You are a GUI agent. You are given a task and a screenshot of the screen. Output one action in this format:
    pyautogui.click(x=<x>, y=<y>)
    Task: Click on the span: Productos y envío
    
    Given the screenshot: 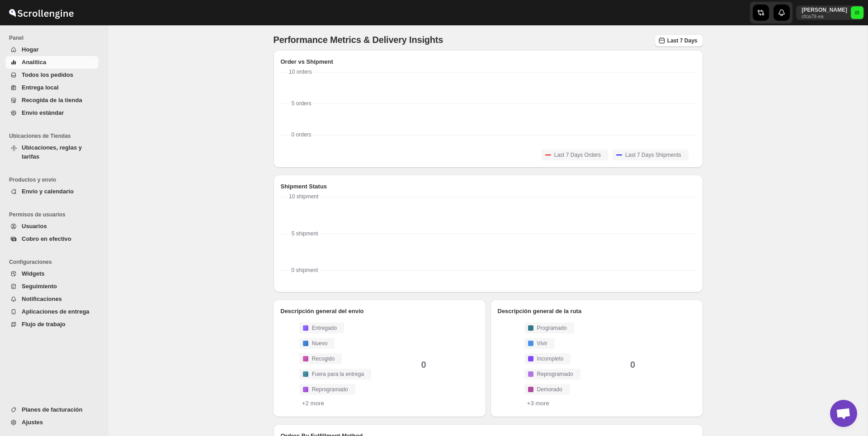 What is the action you would take?
    pyautogui.click(x=56, y=180)
    